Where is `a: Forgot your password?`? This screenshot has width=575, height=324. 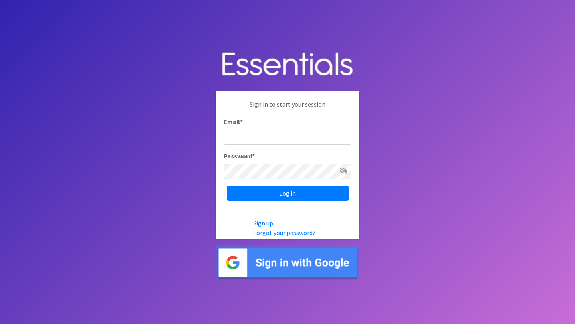
a: Forgot your password? is located at coordinates (284, 233).